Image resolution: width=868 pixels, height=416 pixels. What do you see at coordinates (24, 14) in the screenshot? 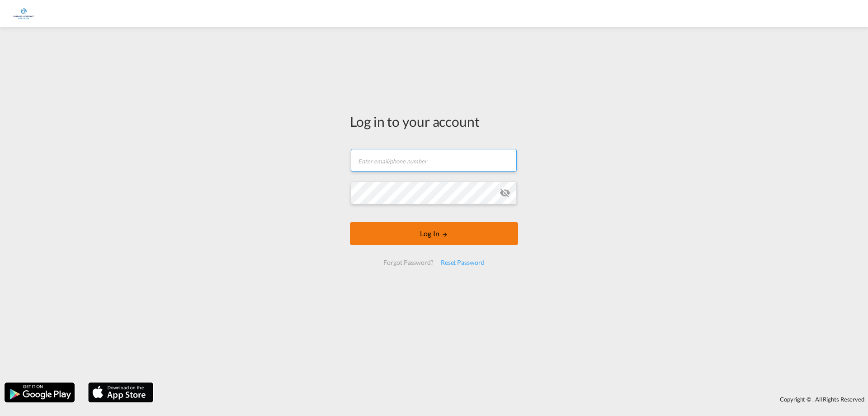
I see `img: e1326340b7c511ef854e8d6a806141ad.jpg` at bounding box center [24, 14].